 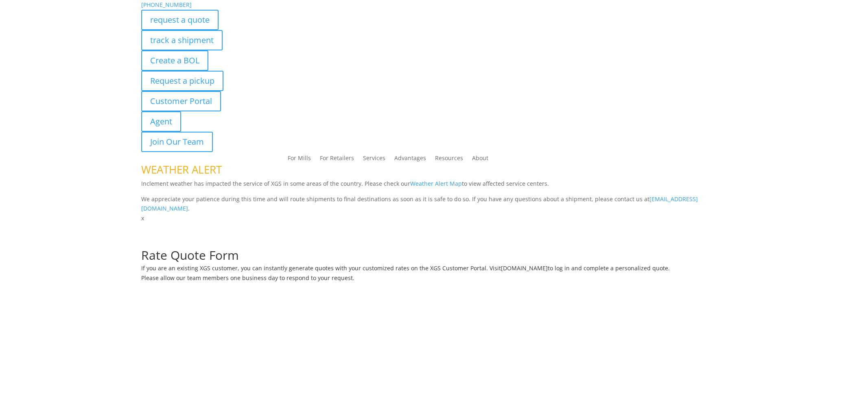 I want to click on a: For Mills, so click(x=299, y=160).